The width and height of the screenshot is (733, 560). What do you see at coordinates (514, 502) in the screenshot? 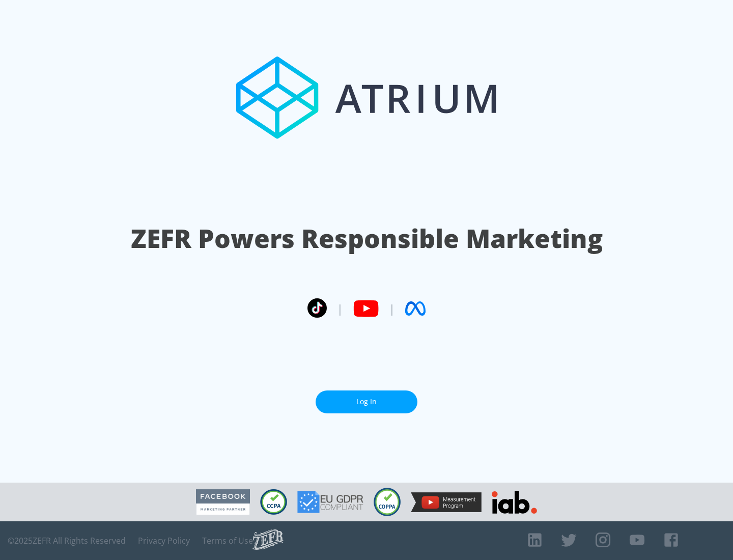
I see `img: IAB` at bounding box center [514, 502].